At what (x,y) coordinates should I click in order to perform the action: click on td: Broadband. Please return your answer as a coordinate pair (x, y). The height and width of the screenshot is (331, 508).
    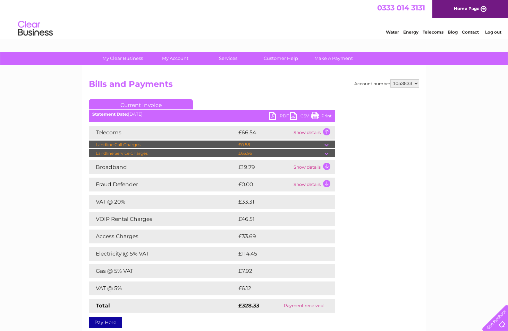
    Looking at the image, I should click on (163, 167).